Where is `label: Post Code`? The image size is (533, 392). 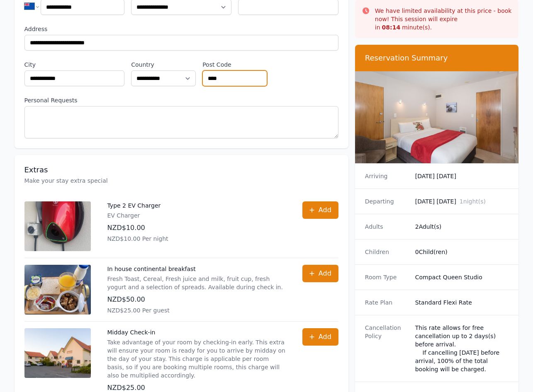 label: Post Code is located at coordinates (235, 65).